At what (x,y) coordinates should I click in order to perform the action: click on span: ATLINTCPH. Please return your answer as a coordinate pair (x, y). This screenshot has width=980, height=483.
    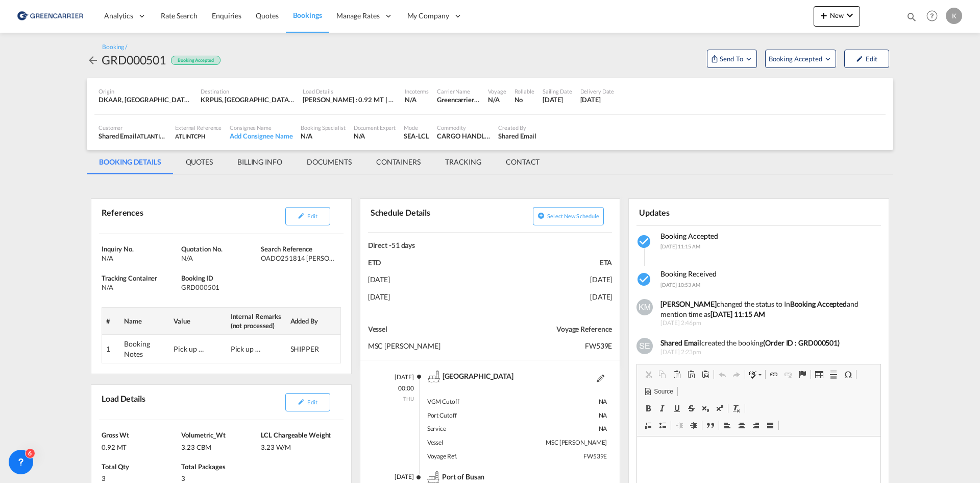
    Looking at the image, I should click on (190, 136).